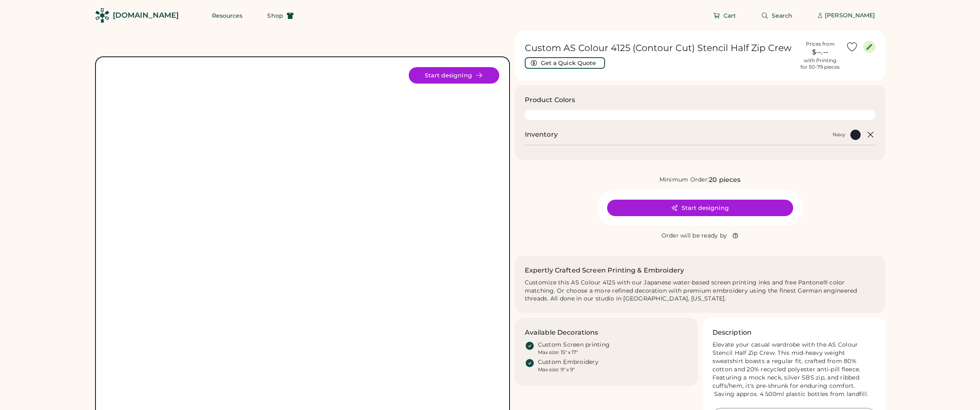  I want to click on div: Customize this AS Colour 4125 with our Japanese water-based screen printing inks and free Pantone..., so click(700, 291).